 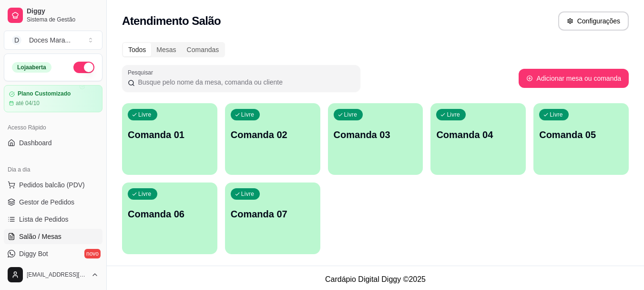 What do you see at coordinates (52, 185) in the screenshot?
I see `span: Pedidos balcão (PDV)` at bounding box center [52, 185].